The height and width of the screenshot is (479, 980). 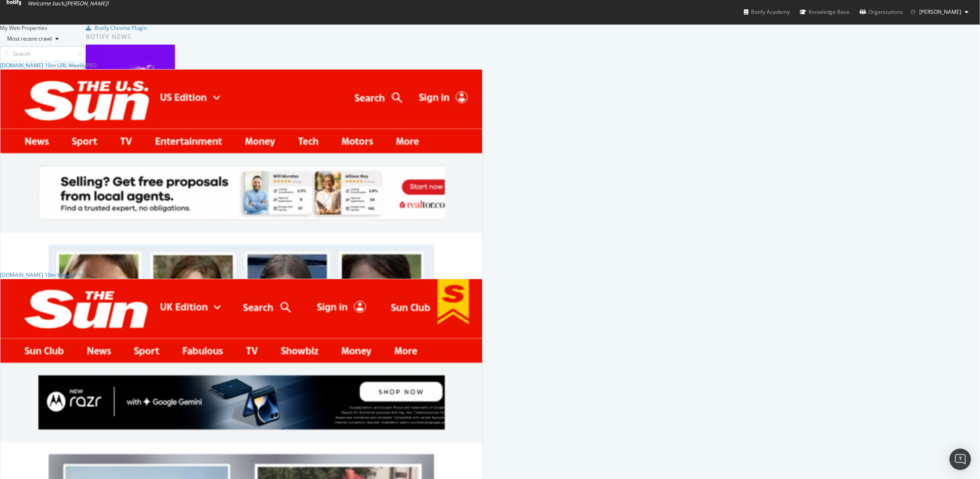 I want to click on span: Richard Deng, so click(x=940, y=11).